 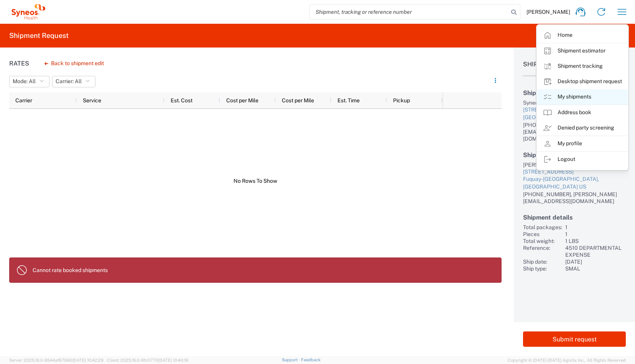 What do you see at coordinates (582, 97) in the screenshot?
I see `a: My shipments` at bounding box center [582, 97].